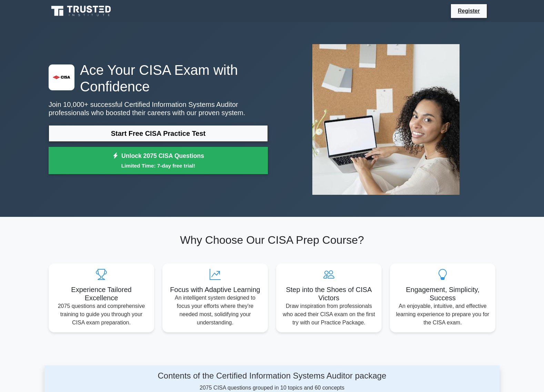 Image resolution: width=544 pixels, height=392 pixels. What do you see at coordinates (101, 314) in the screenshot?
I see `p: 2075 questions and comprehensive training to guide you through your CISA exam preparation.` at bounding box center [101, 314].